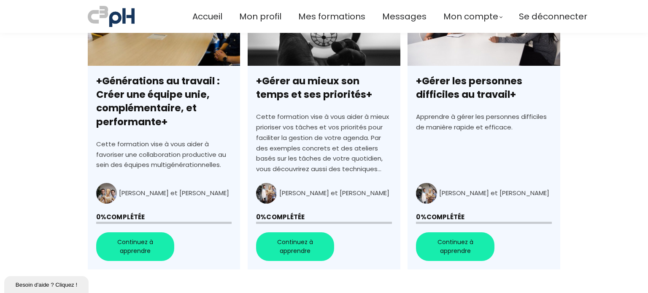 This screenshot has height=293, width=648. I want to click on img: a70bc7685e0efc0bd0b04b3506828469.jpeg, so click(111, 16).